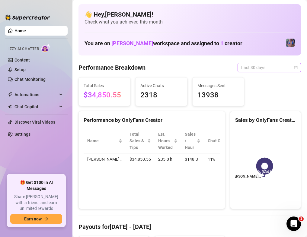 This screenshot has width=307, height=237. Describe the element at coordinates (163, 44) in the screenshot. I see `h1: You are on workspace and assigned to creator` at that location.